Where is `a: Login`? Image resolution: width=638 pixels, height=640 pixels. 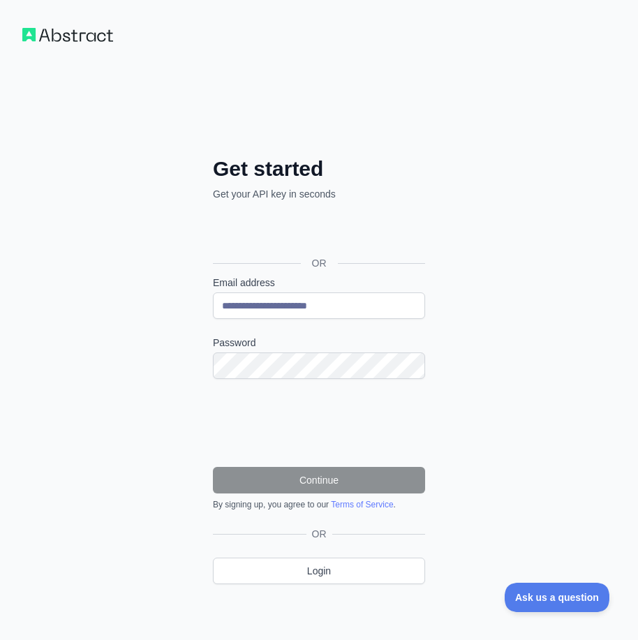
a: Login is located at coordinates (319, 571).